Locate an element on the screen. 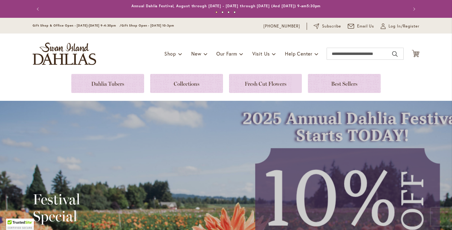  span: Subscribe is located at coordinates (331, 26).